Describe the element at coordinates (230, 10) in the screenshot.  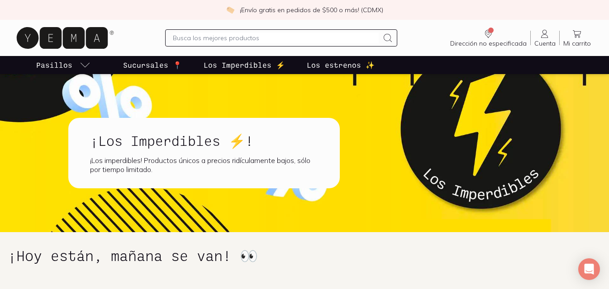
I see `img: check` at that location.